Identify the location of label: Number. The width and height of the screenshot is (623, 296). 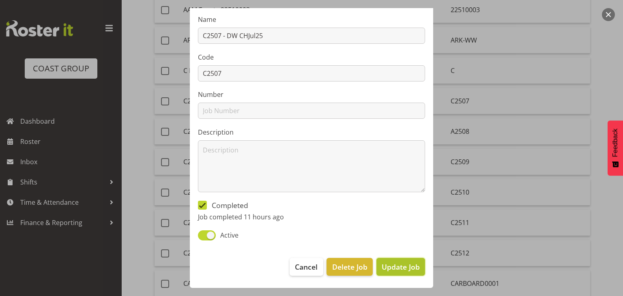
(312, 95).